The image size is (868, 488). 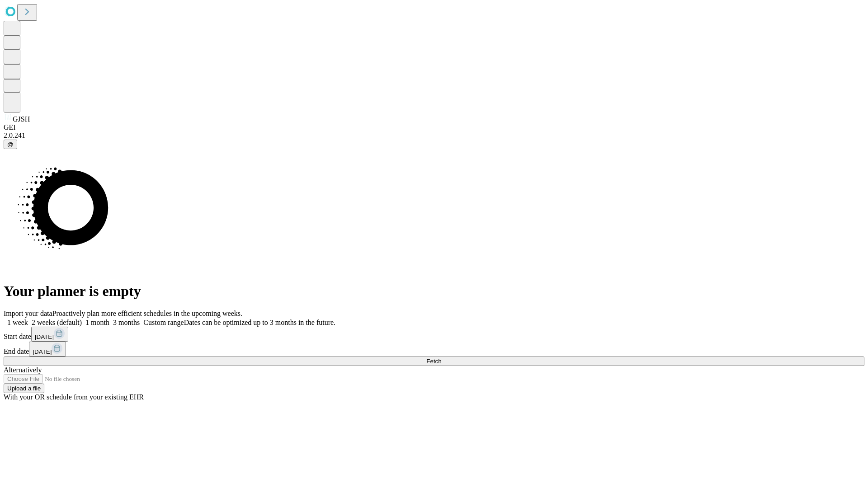 I want to click on span: Fetch, so click(x=434, y=361).